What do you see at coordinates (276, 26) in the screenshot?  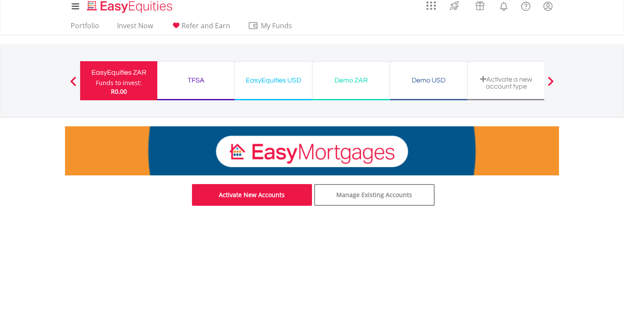 I see `span: My Funds` at bounding box center [276, 26].